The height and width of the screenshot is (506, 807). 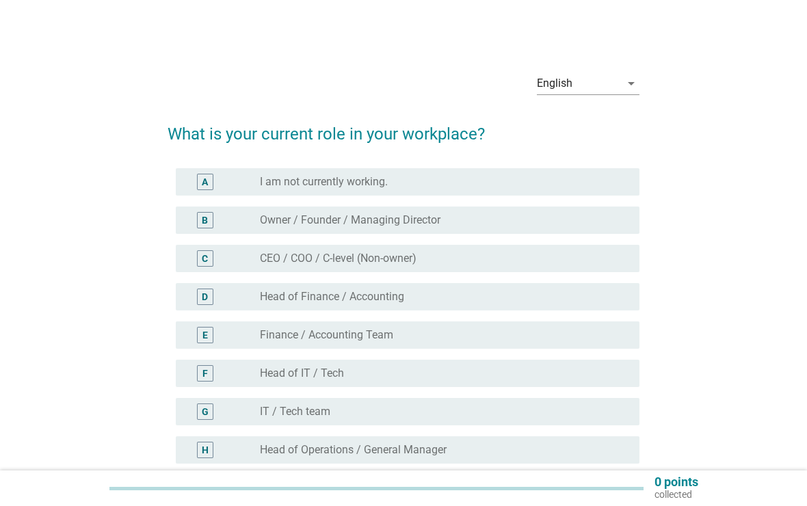 I want to click on div: G, so click(x=205, y=412).